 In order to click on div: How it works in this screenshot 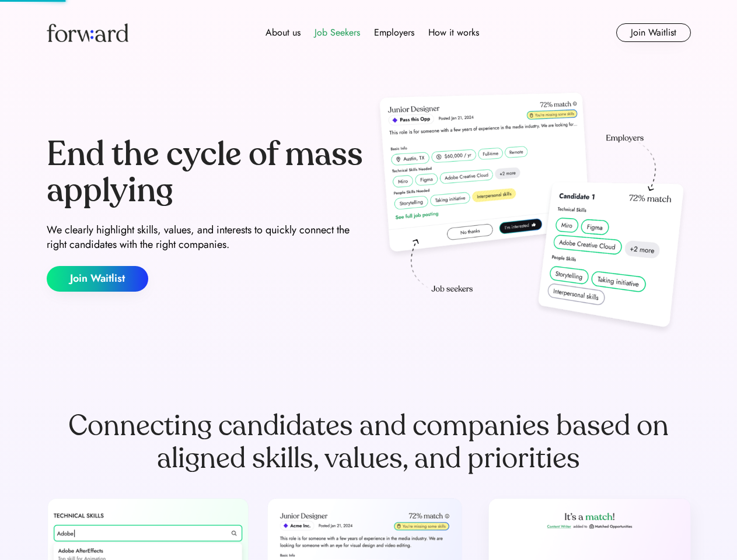, I will do `click(454, 33)`.